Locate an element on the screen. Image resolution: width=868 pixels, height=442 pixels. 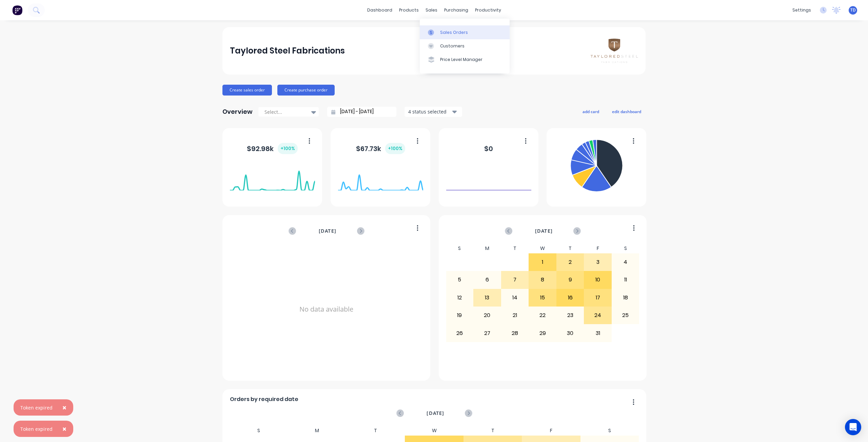
div: purchasing is located at coordinates (456, 10).